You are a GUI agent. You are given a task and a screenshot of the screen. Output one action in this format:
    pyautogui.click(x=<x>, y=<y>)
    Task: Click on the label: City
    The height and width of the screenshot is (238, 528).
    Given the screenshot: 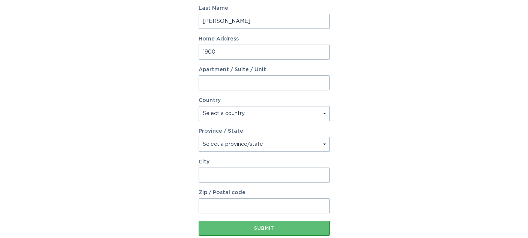 What is the action you would take?
    pyautogui.click(x=264, y=162)
    